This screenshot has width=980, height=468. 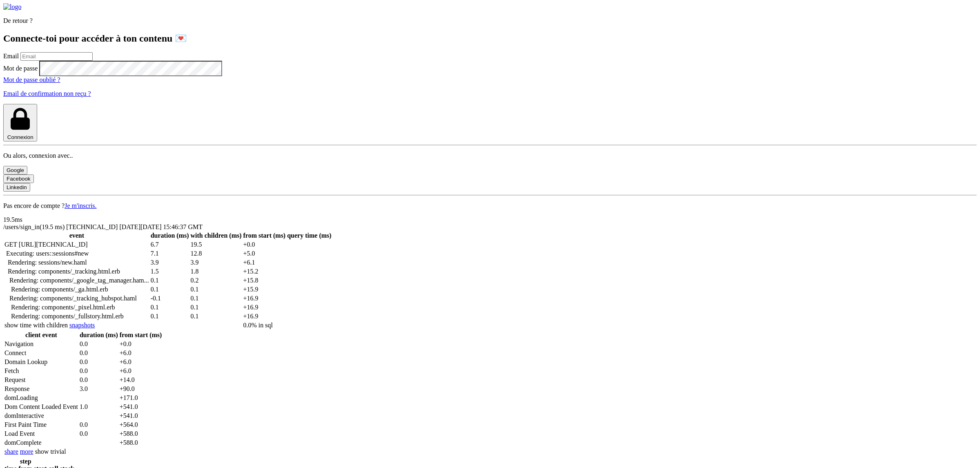 I want to click on td: domInteractive, so click(x=41, y=416).